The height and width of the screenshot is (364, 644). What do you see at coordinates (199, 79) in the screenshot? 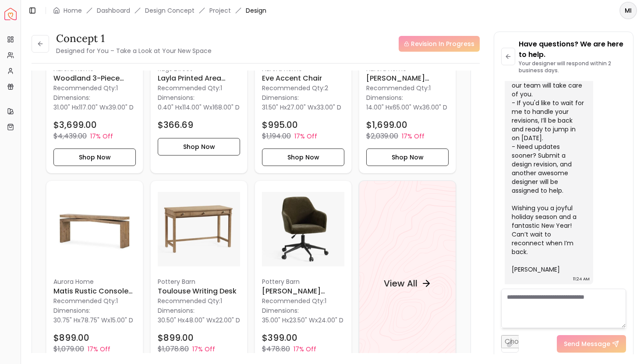
I see `h6: Layla Printed Area Rug-9'6"X14'` at bounding box center [199, 79].